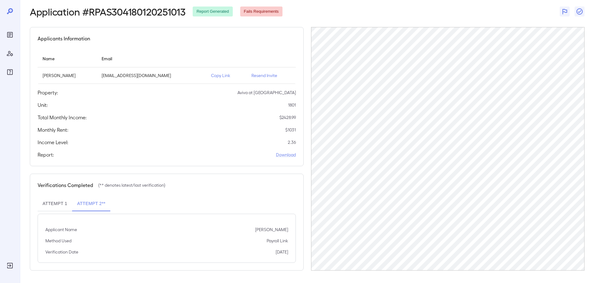 This screenshot has height=283, width=592. What do you see at coordinates (55, 204) in the screenshot?
I see `button: Attempt 1` at bounding box center [55, 204].